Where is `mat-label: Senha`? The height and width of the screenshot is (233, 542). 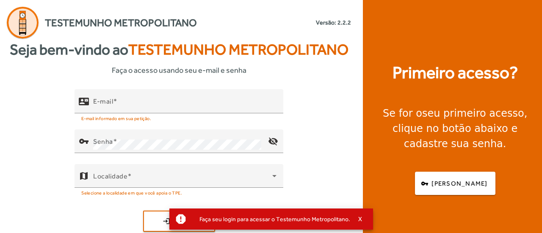 mat-label: Senha is located at coordinates (103, 141).